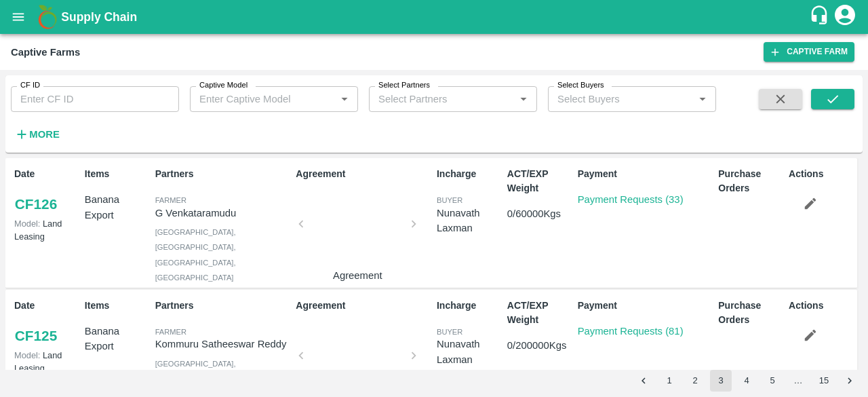  What do you see at coordinates (540, 345) in the screenshot?
I see `p: 0 / 200000 Kgs` at bounding box center [540, 345].